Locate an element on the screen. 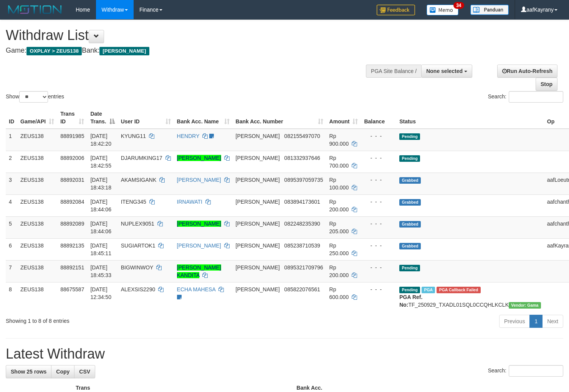  th: Date Trans.: activate to sort column descending is located at coordinates (102, 118).